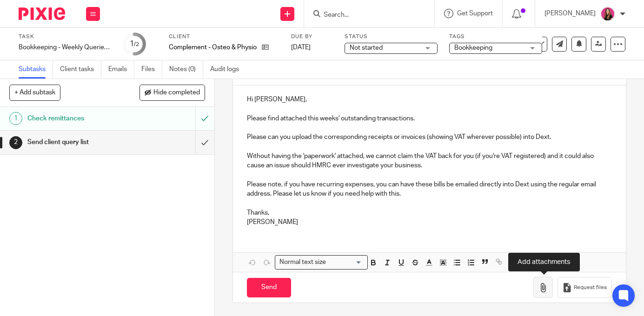 The image size is (644, 316). Describe the element at coordinates (80, 142) in the screenshot. I see `h1: Send client query list` at that location.